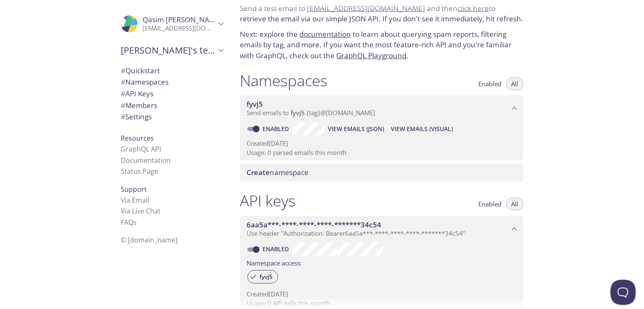 This screenshot has width=644, height=309. I want to click on a: GraphQL Playground, so click(371, 55).